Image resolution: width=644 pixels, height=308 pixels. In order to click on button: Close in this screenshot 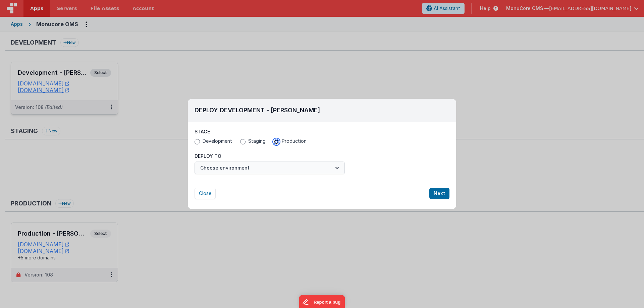, I will do `click(205, 194)`.